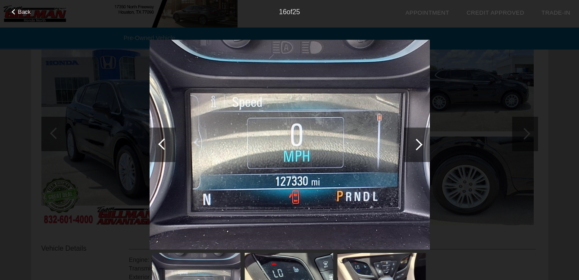  Describe the element at coordinates (495, 13) in the screenshot. I see `a: Credit Approved` at that location.